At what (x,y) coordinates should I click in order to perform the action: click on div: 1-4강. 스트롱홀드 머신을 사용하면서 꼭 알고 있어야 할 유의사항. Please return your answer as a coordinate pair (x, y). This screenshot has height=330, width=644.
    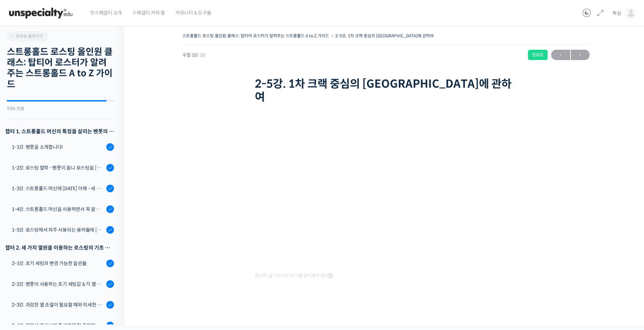
    Looking at the image, I should click on (58, 209).